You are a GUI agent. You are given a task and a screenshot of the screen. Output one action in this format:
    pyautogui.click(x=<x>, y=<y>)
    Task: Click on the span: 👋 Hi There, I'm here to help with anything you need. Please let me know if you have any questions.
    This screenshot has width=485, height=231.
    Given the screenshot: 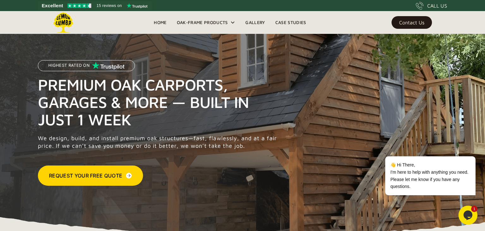 What is the action you would take?
    pyautogui.click(x=64, y=48)
    